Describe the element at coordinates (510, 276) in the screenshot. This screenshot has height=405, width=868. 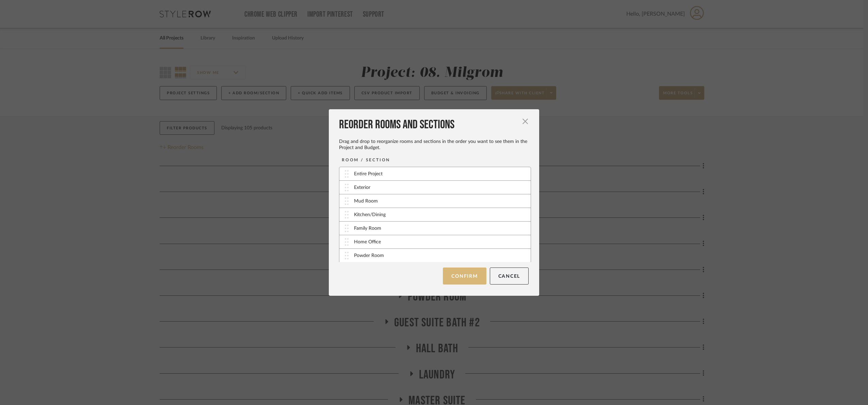
I see `button: Cancel` at that location.